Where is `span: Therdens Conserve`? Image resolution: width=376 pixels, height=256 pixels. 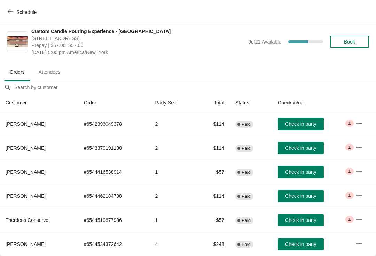
span: Therdens Conserve is located at coordinates (27, 220).